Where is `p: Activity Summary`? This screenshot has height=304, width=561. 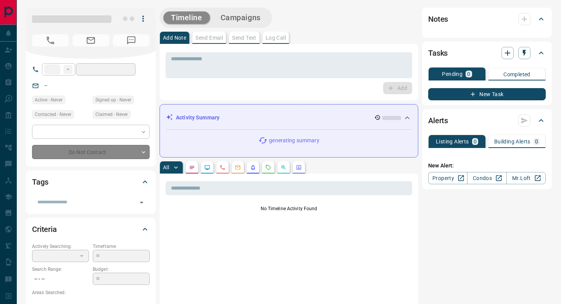 p: Activity Summary is located at coordinates (198, 118).